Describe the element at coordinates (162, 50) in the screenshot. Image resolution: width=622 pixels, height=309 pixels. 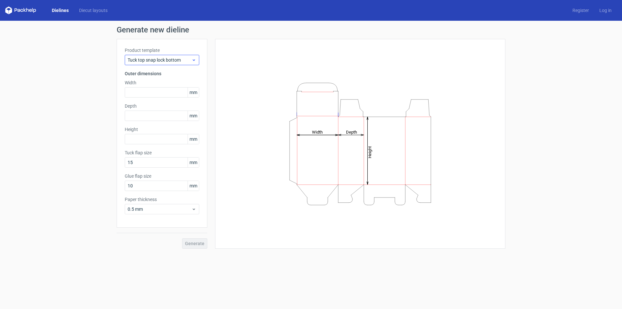
I see `label: Product template` at that location.